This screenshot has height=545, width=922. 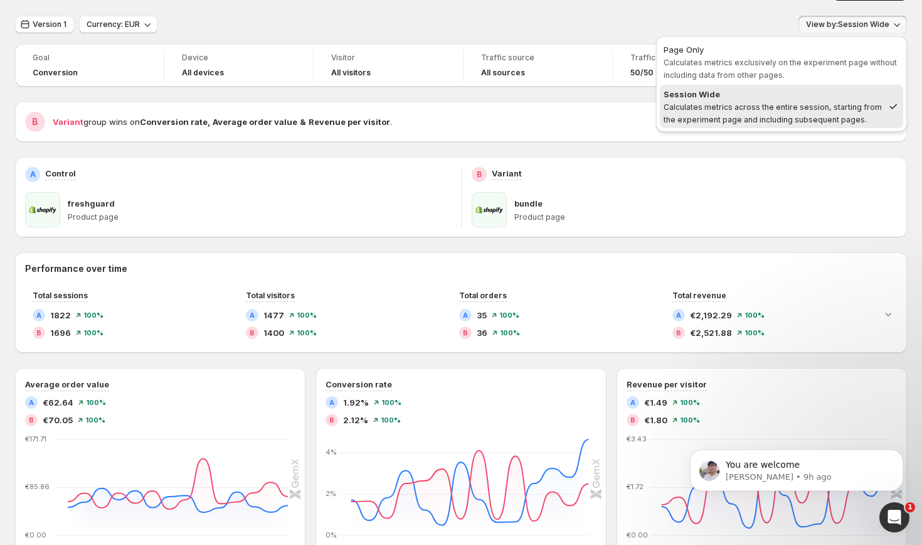 What do you see at coordinates (911, 507) in the screenshot?
I see `span: 1` at bounding box center [911, 507].